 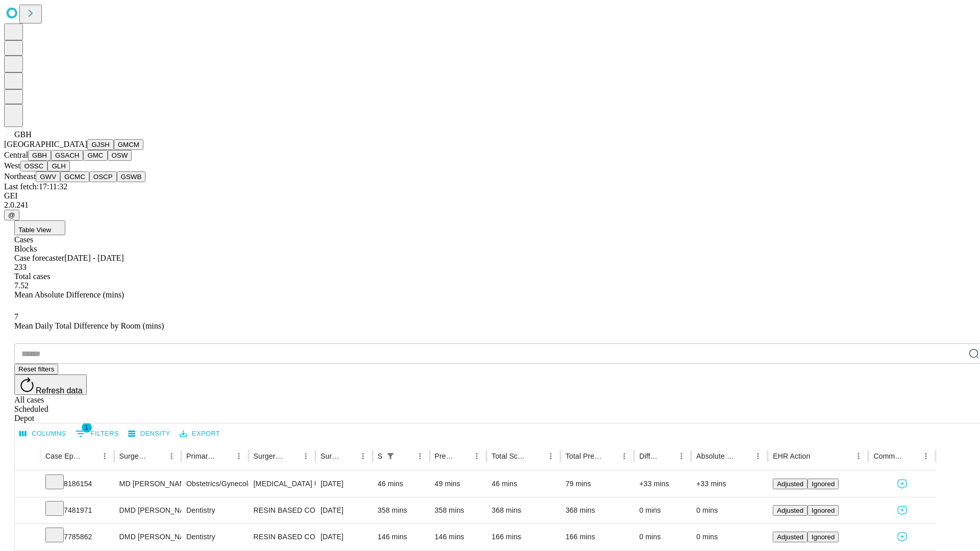 What do you see at coordinates (490, 196) in the screenshot?
I see `div: GEI` at bounding box center [490, 196].